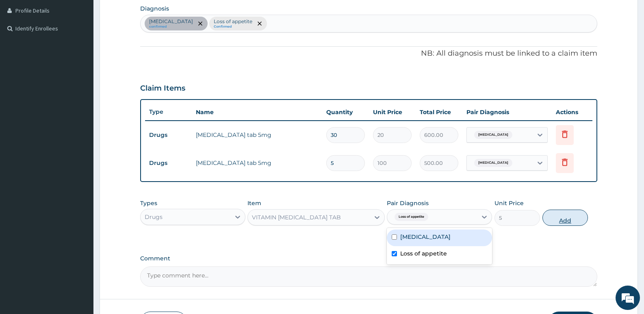 The image size is (644, 314). Describe the element at coordinates (408, 203) in the screenshot. I see `label: Pair Diagnosis` at that location.